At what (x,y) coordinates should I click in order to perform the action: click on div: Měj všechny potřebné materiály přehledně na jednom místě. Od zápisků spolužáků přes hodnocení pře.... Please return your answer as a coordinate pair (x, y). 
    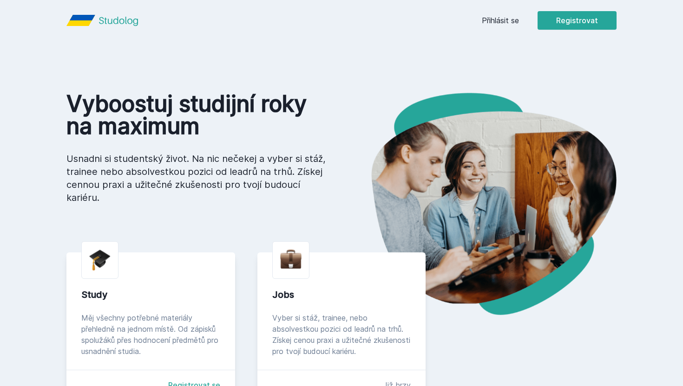
    Looking at the image, I should click on (150, 335).